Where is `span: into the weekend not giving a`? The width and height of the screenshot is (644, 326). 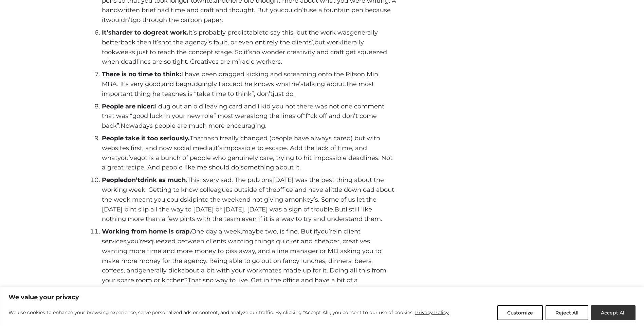 span: into the weekend not giving a is located at coordinates (242, 200).